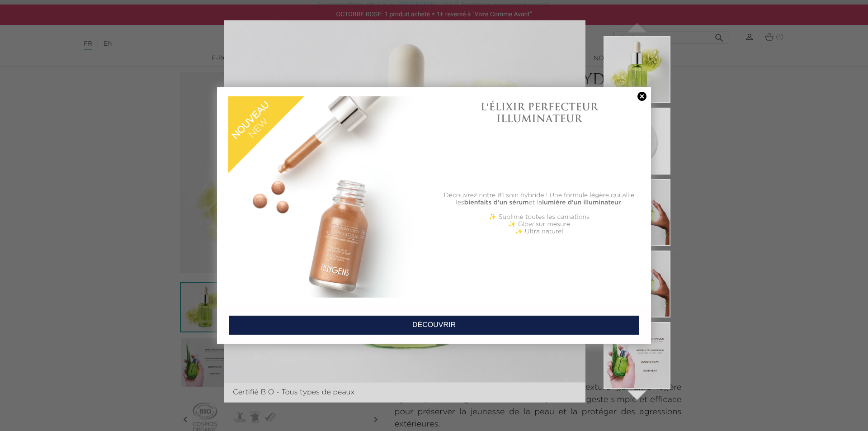 The image size is (868, 431). What do you see at coordinates (539, 112) in the screenshot?
I see `h1: L'ÉLIXIR PERFECTEUR ILLUMINATEUR` at bounding box center [539, 112].